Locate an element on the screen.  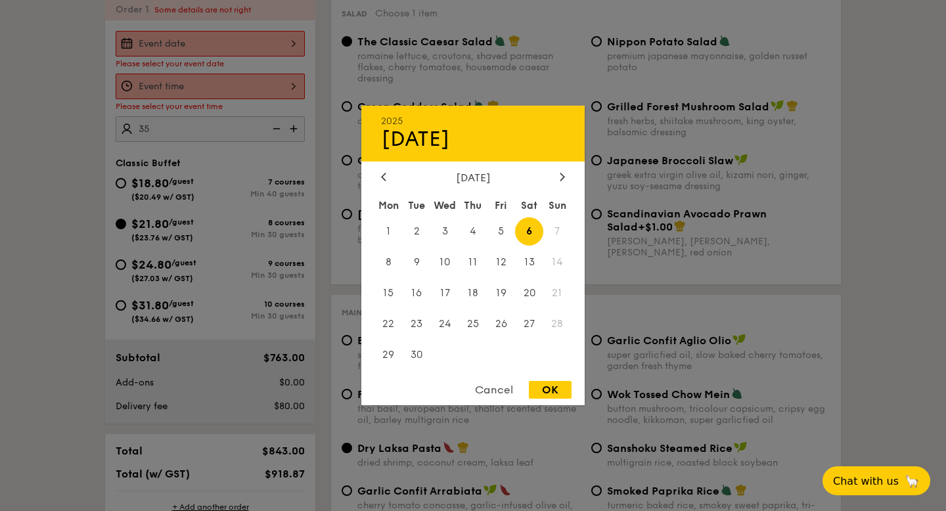
span: 12 is located at coordinates (500, 262).